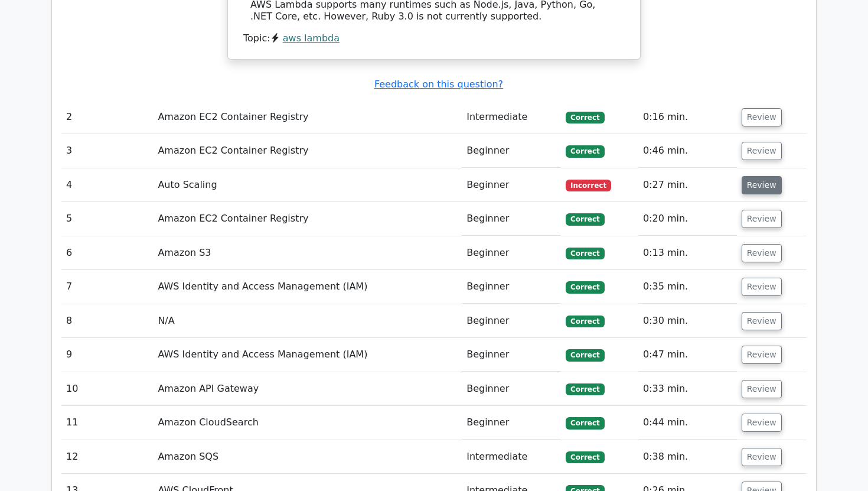 The image size is (868, 491). I want to click on td: Amazon API Gateway, so click(307, 389).